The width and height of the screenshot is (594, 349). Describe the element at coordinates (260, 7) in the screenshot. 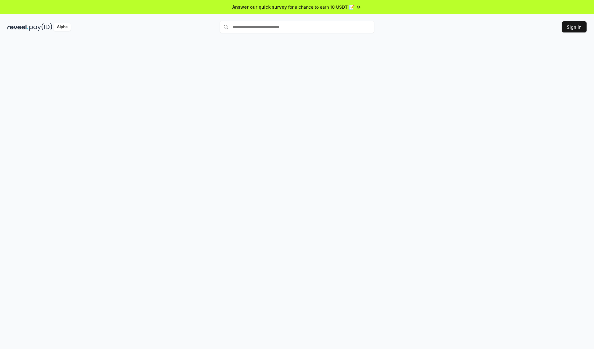

I see `span: Answer our quick survey` at that location.